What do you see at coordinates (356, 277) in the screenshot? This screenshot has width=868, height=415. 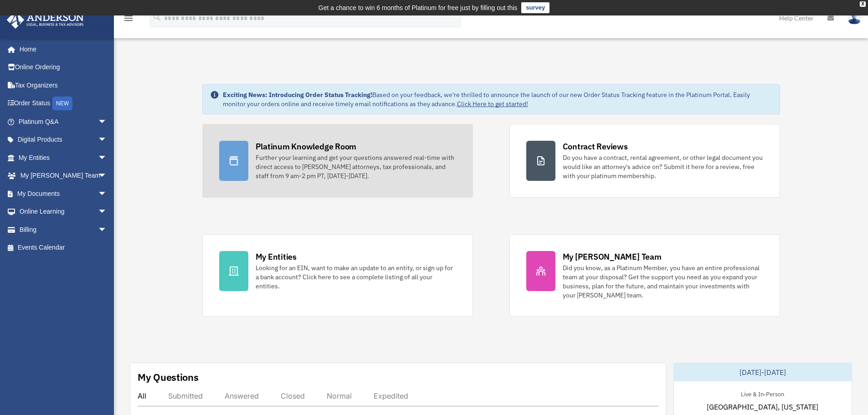 I see `div: Looking for an EIN, want to make an update to an entity, or sign up for a bank account? Click her...` at bounding box center [356, 277].